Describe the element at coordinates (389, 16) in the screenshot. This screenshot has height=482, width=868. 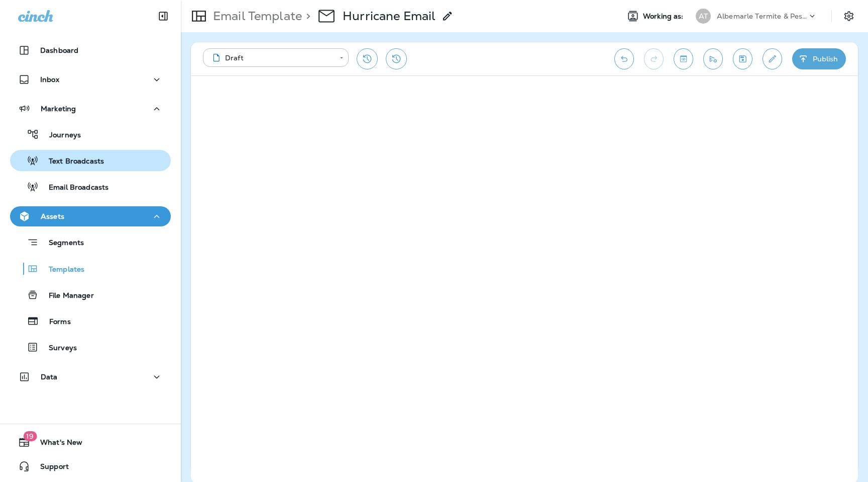
I see `div: Hurricane Email` at that location.